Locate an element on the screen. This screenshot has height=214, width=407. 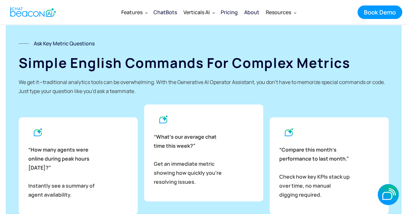
p: We get it—traditional analytics tools can be overwhelming. With the Generative AI Operator Assist... is located at coordinates (204, 87).